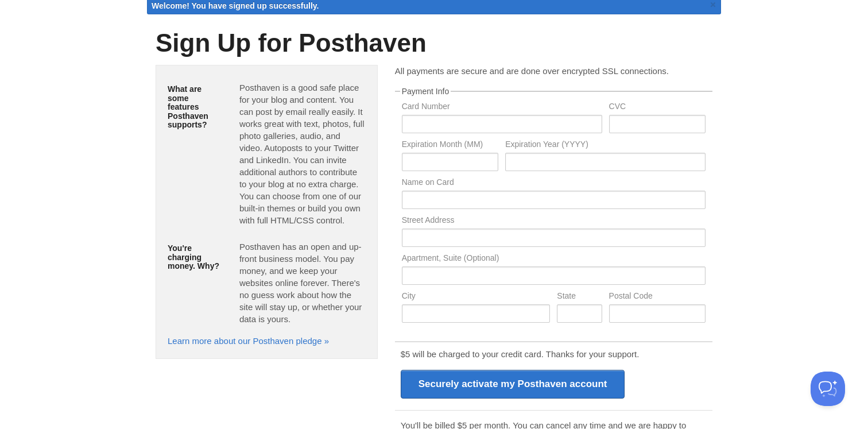 The height and width of the screenshot is (429, 868). I want to click on label: City, so click(476, 297).